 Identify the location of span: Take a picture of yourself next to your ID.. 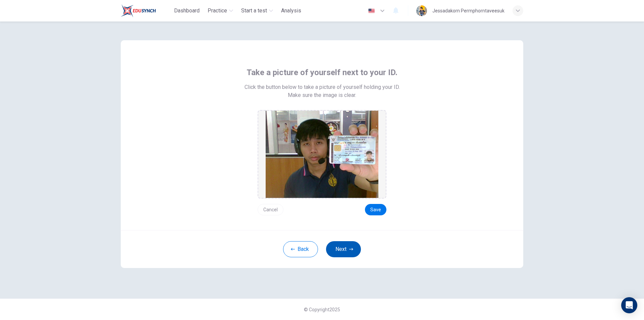
(322, 72).